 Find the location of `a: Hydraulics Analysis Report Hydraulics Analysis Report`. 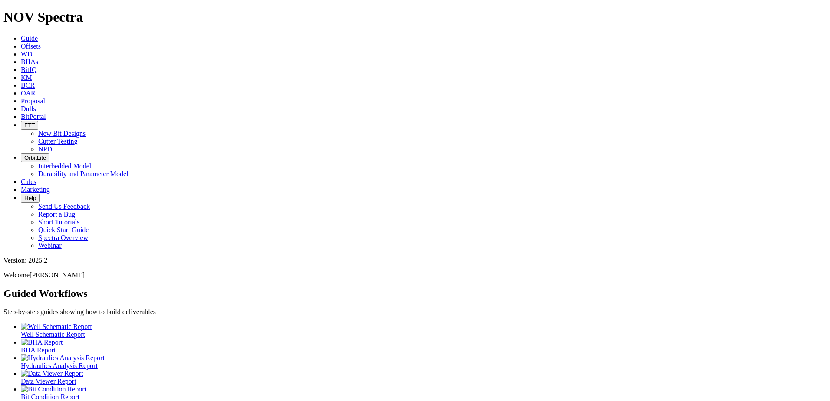

a: Hydraulics Analysis Report Hydraulics Analysis Report is located at coordinates (424, 362).